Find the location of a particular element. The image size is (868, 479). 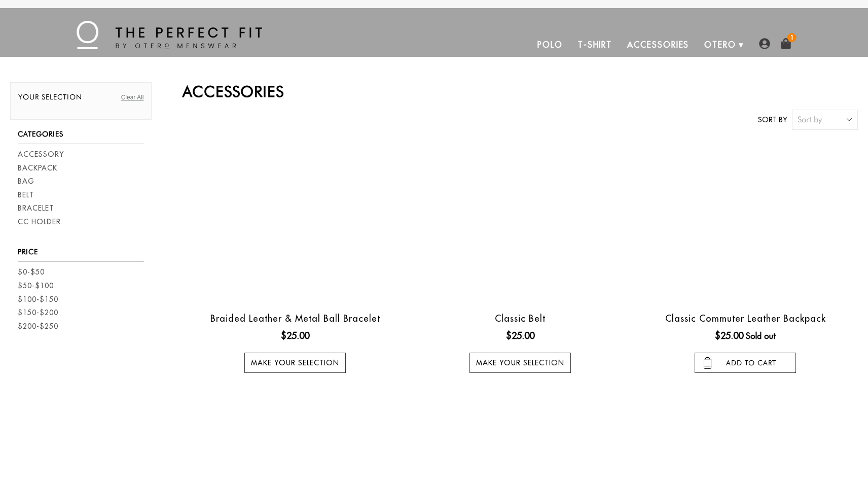

h3: Price is located at coordinates (81, 255).